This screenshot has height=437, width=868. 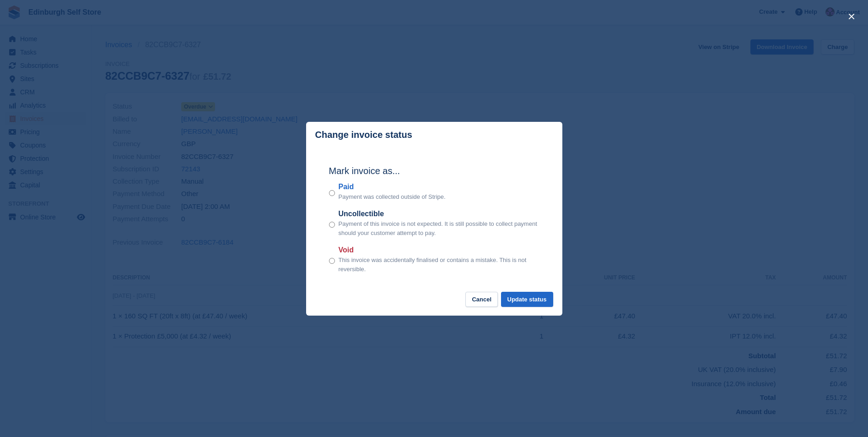 I want to click on label: Paid, so click(x=393, y=187).